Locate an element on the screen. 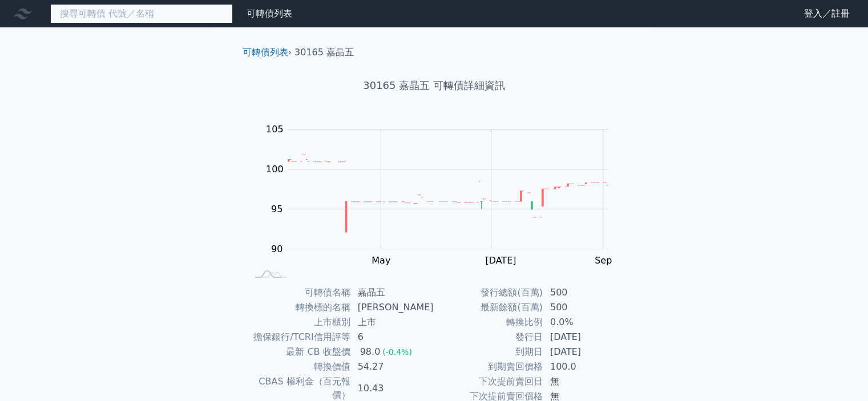 The image size is (868, 401). td: 下次提前賣回日 is located at coordinates (489, 382).